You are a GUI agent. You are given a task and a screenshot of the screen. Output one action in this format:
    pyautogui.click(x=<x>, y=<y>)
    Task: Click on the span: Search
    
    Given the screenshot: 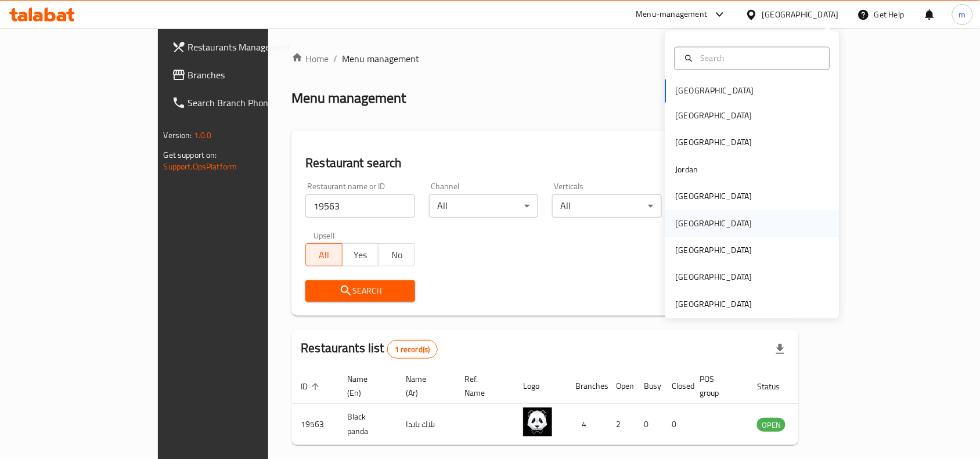 What is the action you would take?
    pyautogui.click(x=360, y=291)
    